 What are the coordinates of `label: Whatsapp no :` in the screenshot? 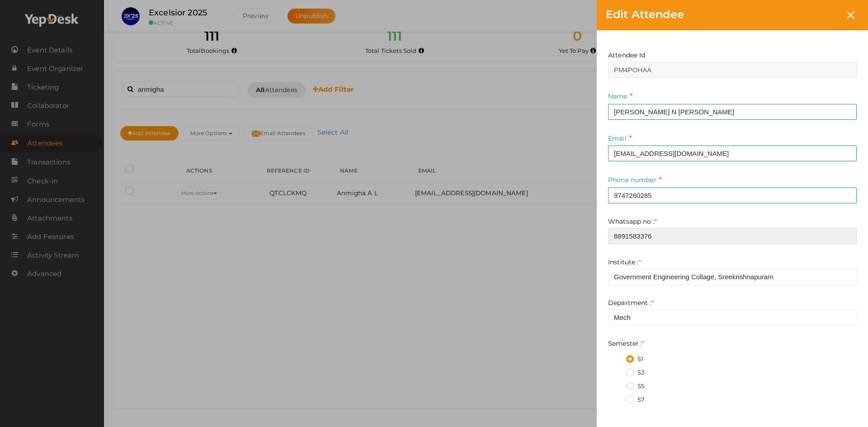 It's located at (632, 221).